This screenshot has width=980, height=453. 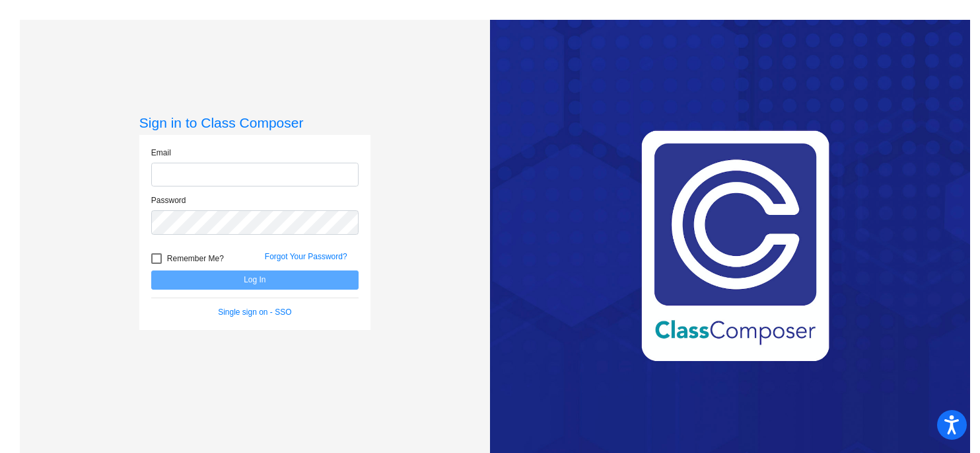 What do you see at coordinates (255, 279) in the screenshot?
I see `button: Log In` at bounding box center [255, 279].